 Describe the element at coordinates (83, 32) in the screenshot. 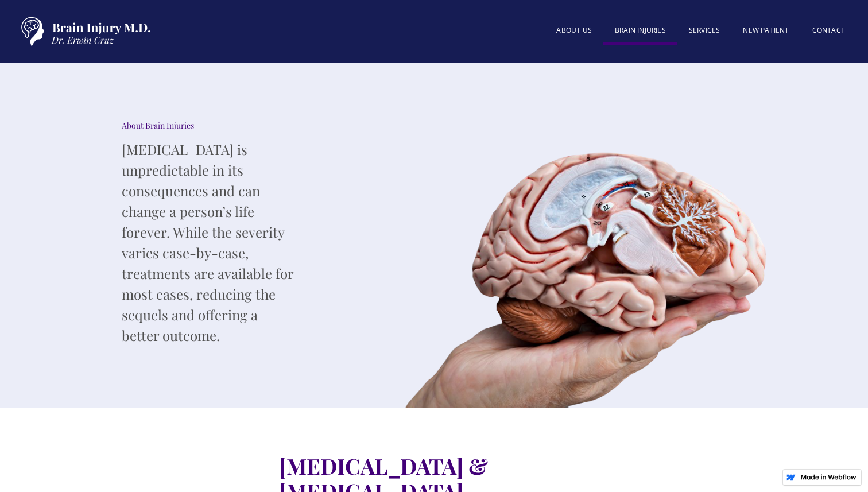

I see `a: home` at that location.